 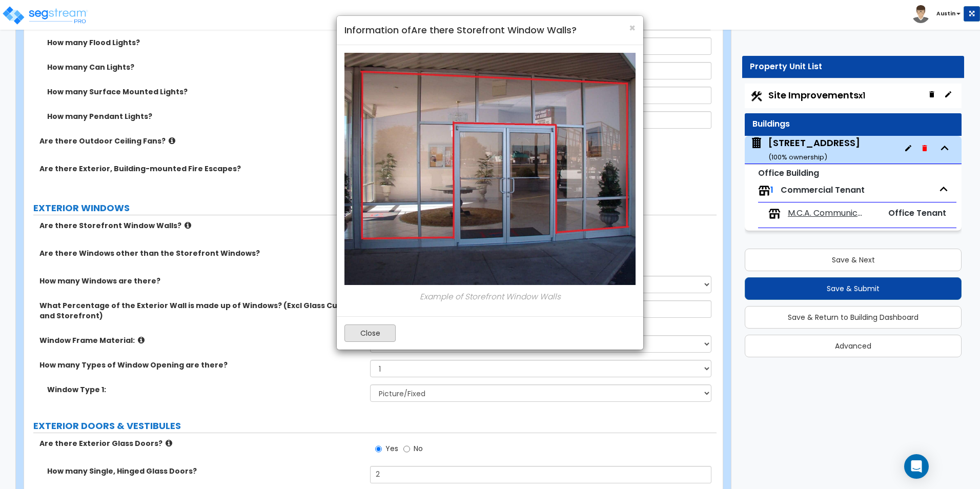 What do you see at coordinates (498, 169) in the screenshot?
I see `img: 22.jpg` at bounding box center [498, 169].